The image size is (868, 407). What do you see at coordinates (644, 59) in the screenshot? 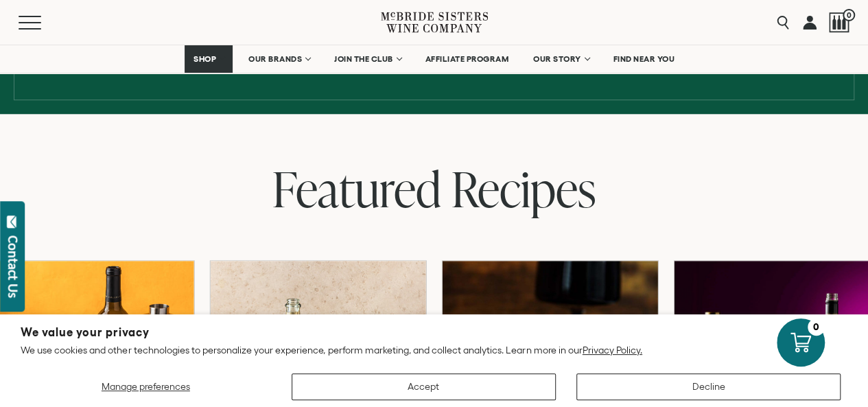
I see `span: FIND NEAR YOU` at bounding box center [644, 59].